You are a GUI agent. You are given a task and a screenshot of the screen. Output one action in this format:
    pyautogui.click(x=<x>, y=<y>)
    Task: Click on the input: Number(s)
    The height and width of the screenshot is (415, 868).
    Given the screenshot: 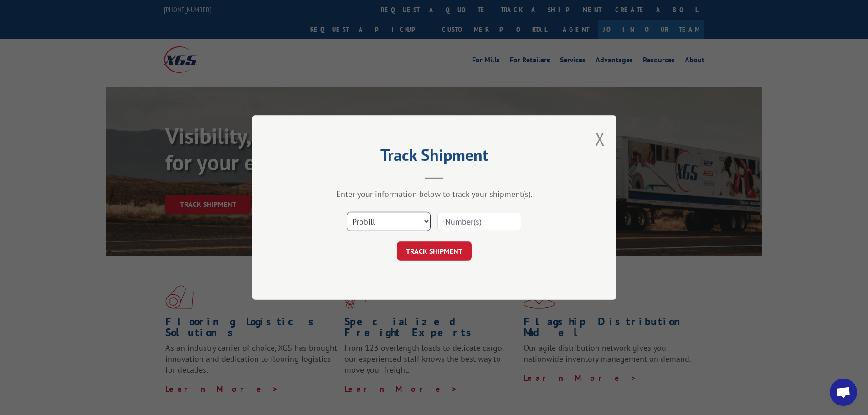 What is the action you would take?
    pyautogui.click(x=480, y=222)
    